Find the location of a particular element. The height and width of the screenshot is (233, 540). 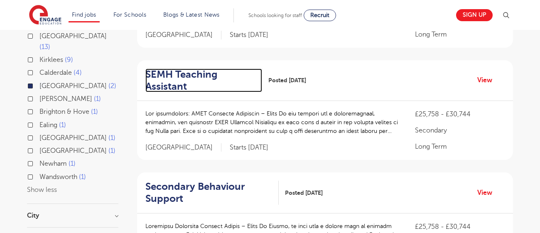

a: Recruit is located at coordinates (320, 15).